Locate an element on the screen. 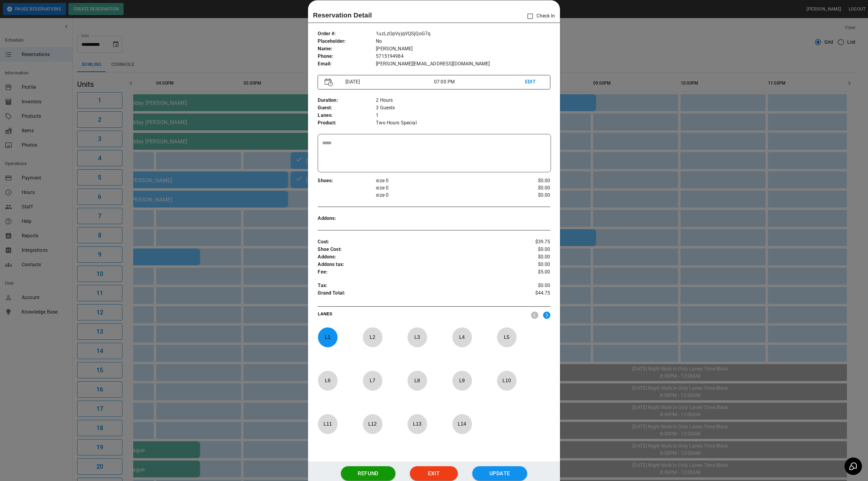 This screenshot has width=868, height=481. p: Shoes : is located at coordinates (346, 181).